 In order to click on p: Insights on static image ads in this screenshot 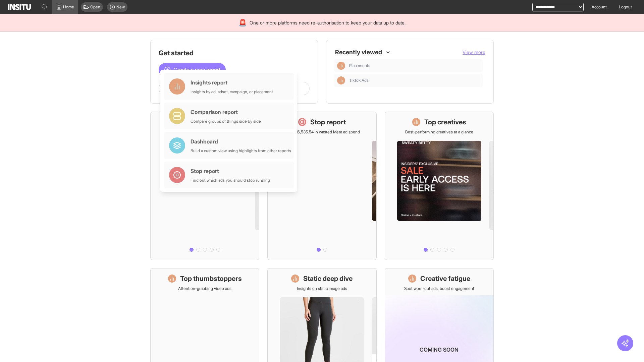, I will do `click(322, 288)`.